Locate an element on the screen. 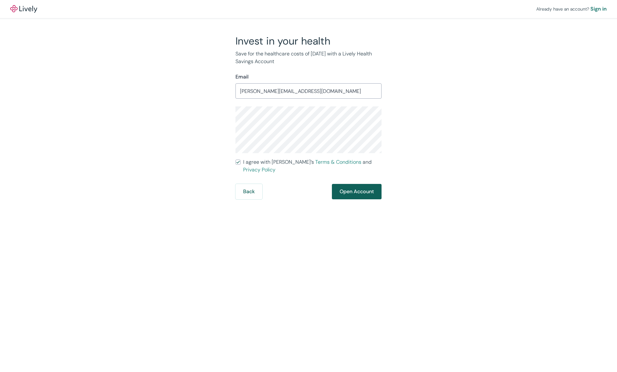  a: Terms & Conditions is located at coordinates (338, 162).